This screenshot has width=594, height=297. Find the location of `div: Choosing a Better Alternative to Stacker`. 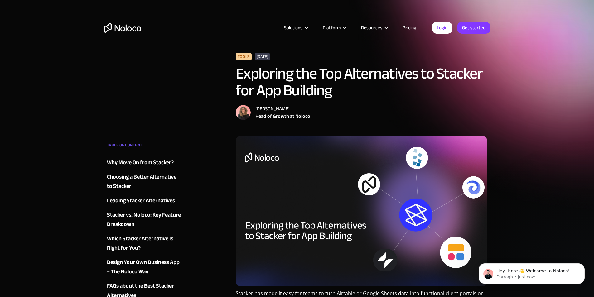

div: Choosing a Better Alternative to Stacker is located at coordinates (145, 182).